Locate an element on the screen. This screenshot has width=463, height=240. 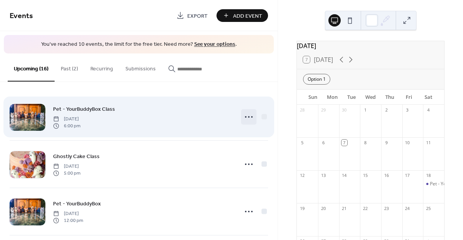
div: 18 is located at coordinates (428, 175).